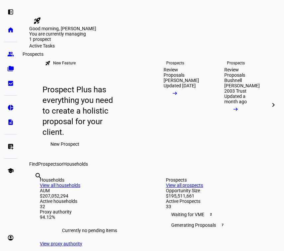 The width and height of the screenshot is (284, 251). Describe the element at coordinates (90, 217) in the screenshot. I see `div: 94.12%` at that location.